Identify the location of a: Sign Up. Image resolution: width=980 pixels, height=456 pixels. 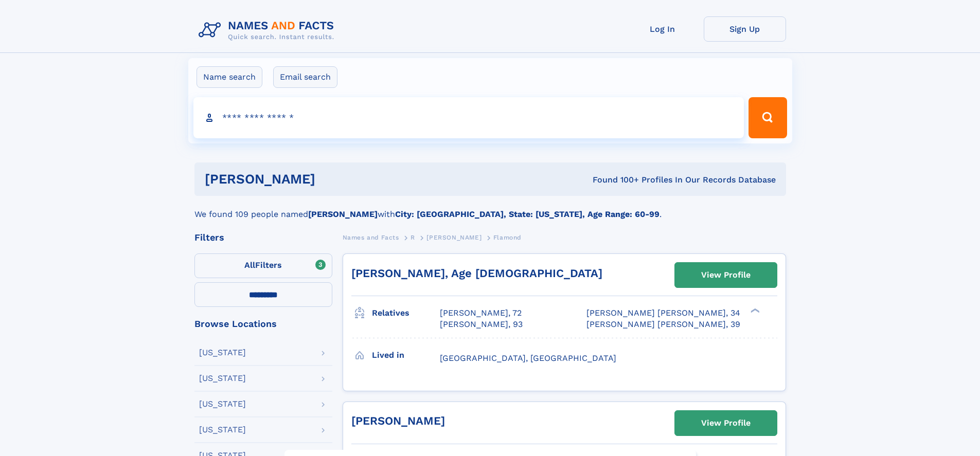
(745, 28).